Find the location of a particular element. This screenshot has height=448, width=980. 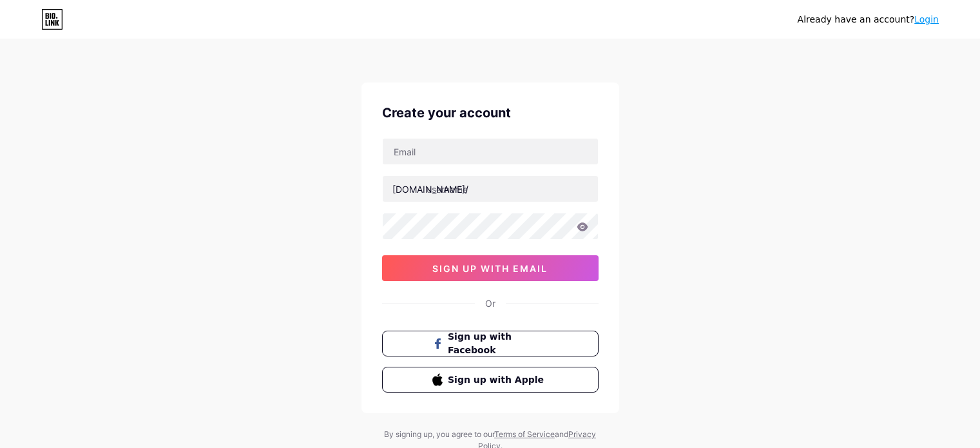

span: sign up with email is located at coordinates (490, 268).